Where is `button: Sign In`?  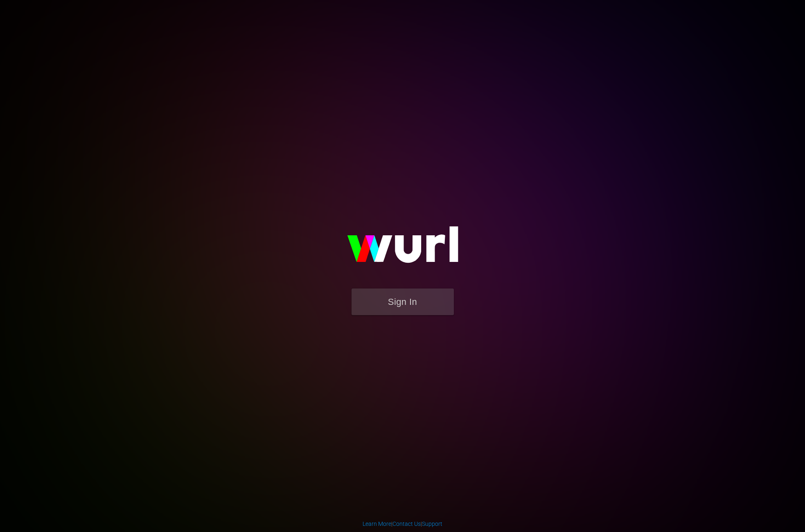
button: Sign In is located at coordinates (402, 301).